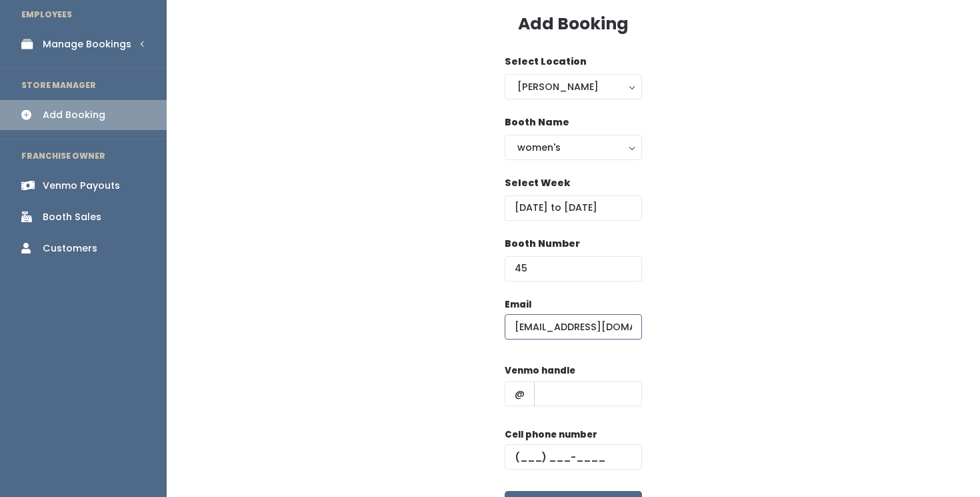 The width and height of the screenshot is (980, 497). Describe the element at coordinates (574, 269) in the screenshot. I see `input: Booth Number` at that location.